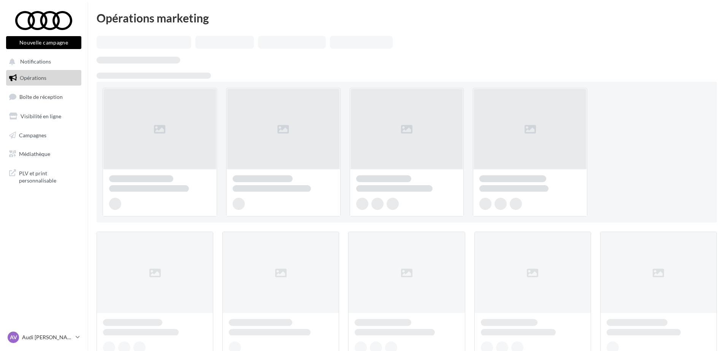 The image size is (726, 351). What do you see at coordinates (44, 176) in the screenshot?
I see `a: PLV et print personnalisable` at bounding box center [44, 176].